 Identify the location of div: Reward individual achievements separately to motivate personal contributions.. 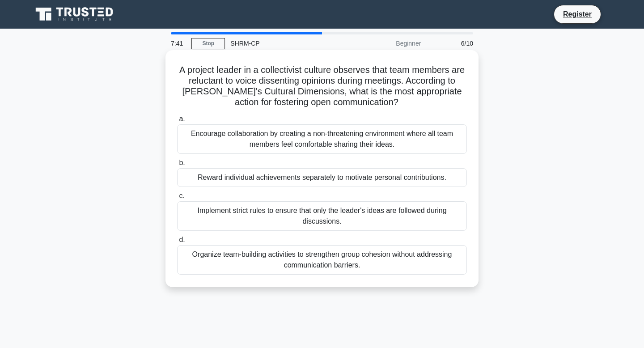
(322, 177).